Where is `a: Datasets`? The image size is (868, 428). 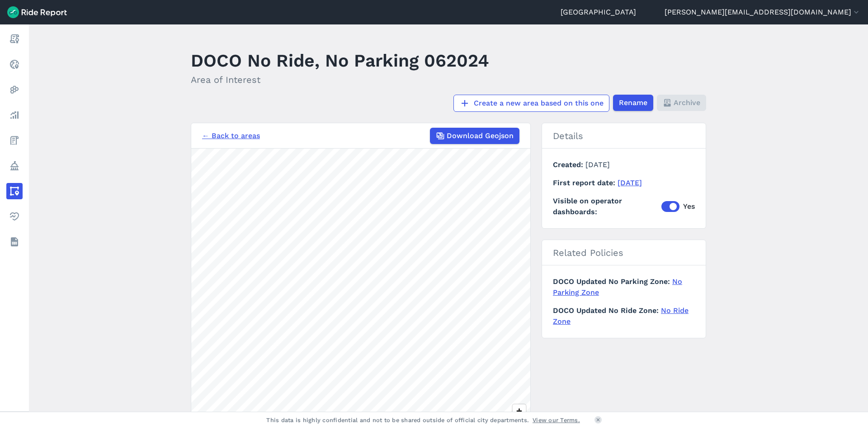 a: Datasets is located at coordinates (14, 242).